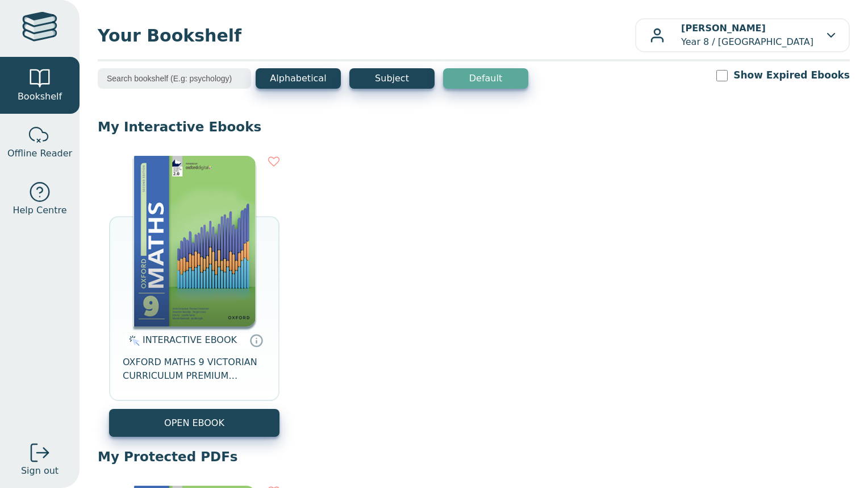  I want to click on span: INTERACTIVE EBOOK, so click(189, 339).